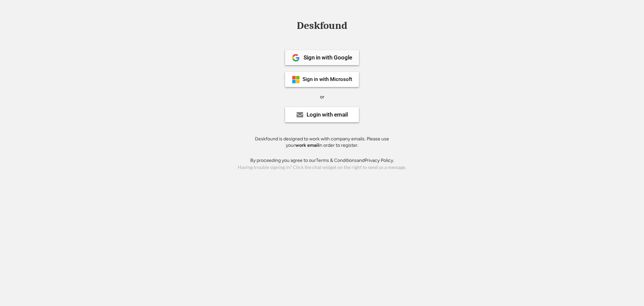 This screenshot has height=306, width=644. I want to click on div: Login with email, so click(327, 115).